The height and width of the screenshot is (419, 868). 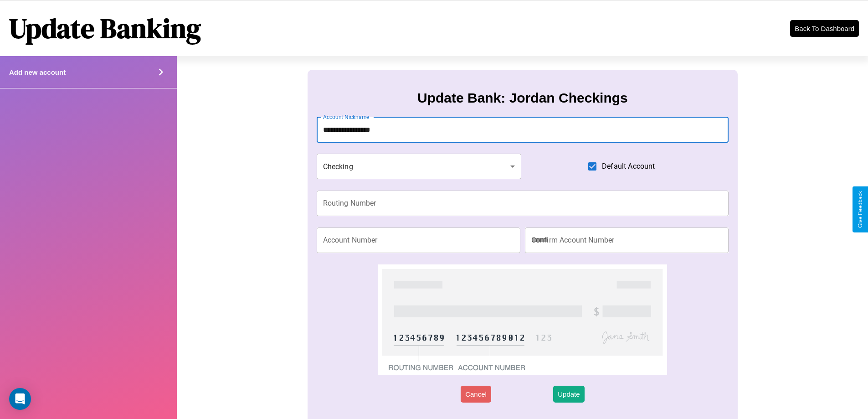 What do you see at coordinates (20, 398) in the screenshot?
I see `div: Open Intercom Messenger` at bounding box center [20, 398].